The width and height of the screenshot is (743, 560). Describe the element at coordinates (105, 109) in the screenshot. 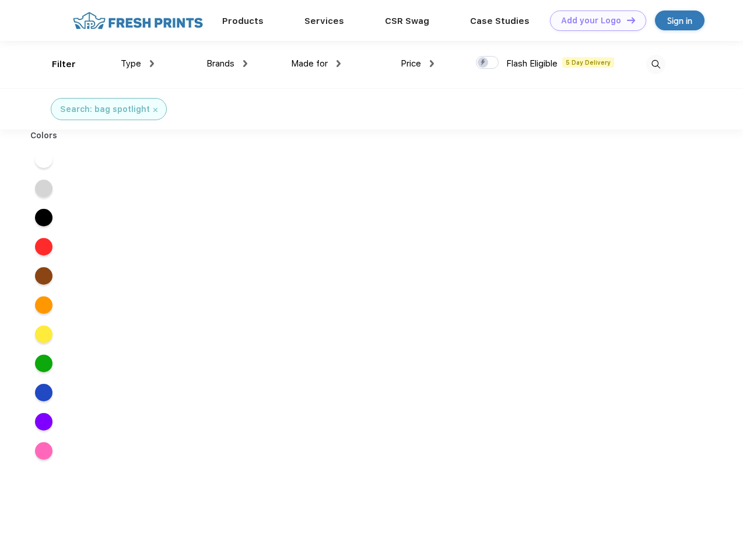

I see `div: Search: bag spotlight` at that location.